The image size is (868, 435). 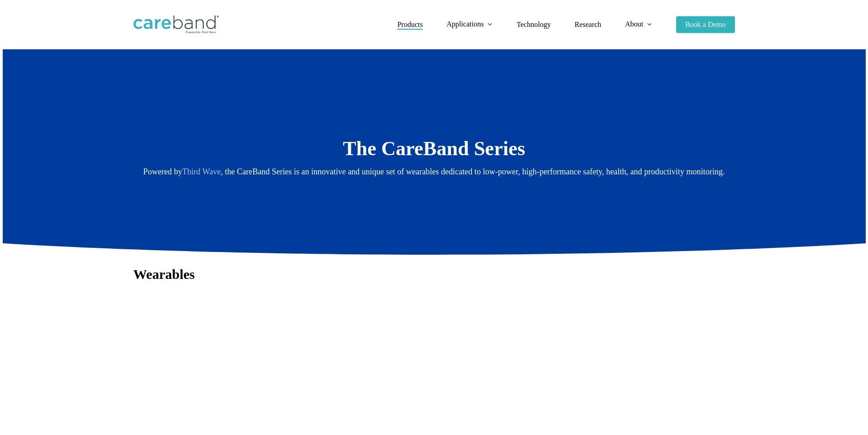 I want to click on span: Technology, so click(x=534, y=24).